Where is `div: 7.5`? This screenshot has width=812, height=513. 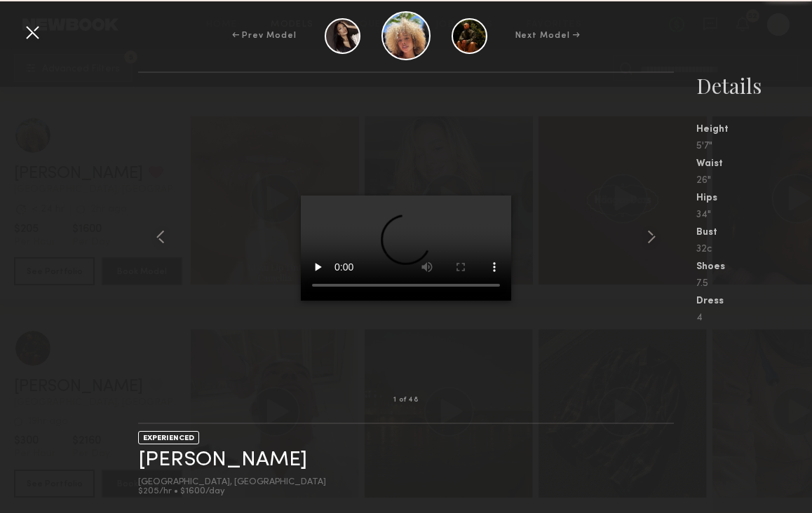
div: 7.5 is located at coordinates (754, 284).